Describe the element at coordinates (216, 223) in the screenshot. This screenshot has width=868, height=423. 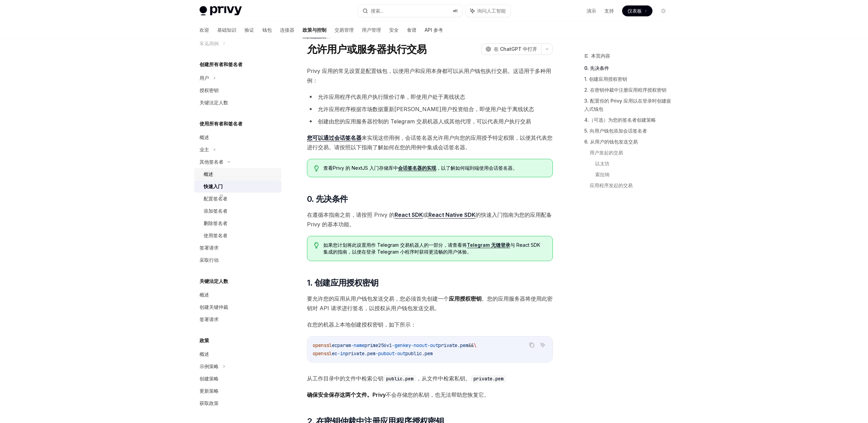
I see `font: 删除签名者` at that location.